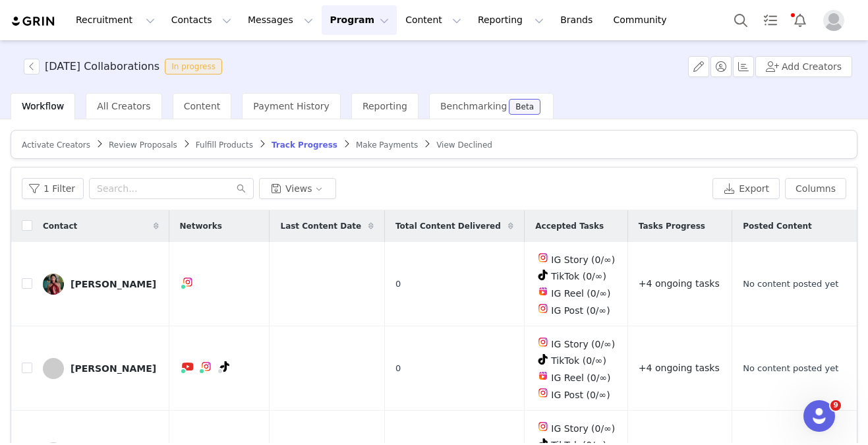 This screenshot has height=445, width=868. Describe the element at coordinates (473, 106) in the screenshot. I see `span: Benchmarking` at that location.